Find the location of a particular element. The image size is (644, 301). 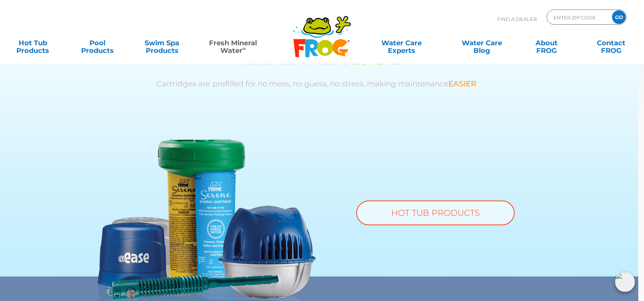

span: EASIER is located at coordinates (462, 84).